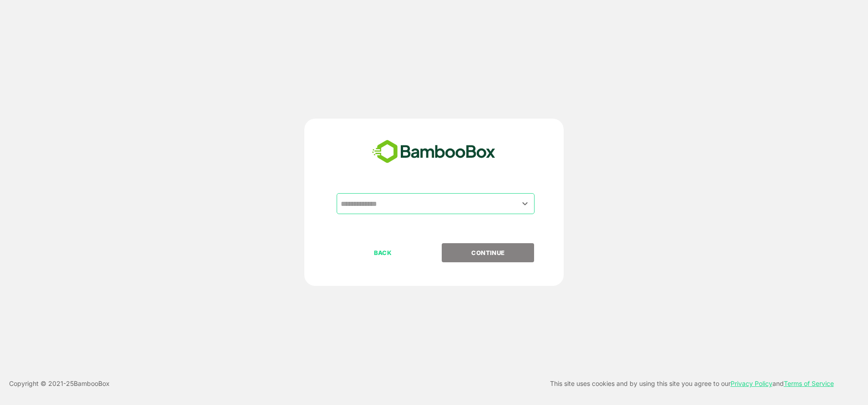 The width and height of the screenshot is (868, 405). Describe the element at coordinates (383, 252) in the screenshot. I see `p: BACK` at that location.